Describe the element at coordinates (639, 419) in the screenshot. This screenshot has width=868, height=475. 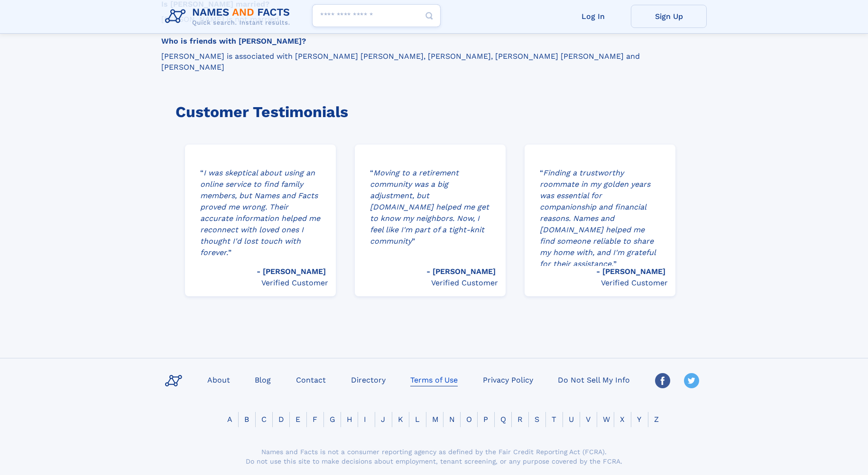
I see `a: Y` at that location.